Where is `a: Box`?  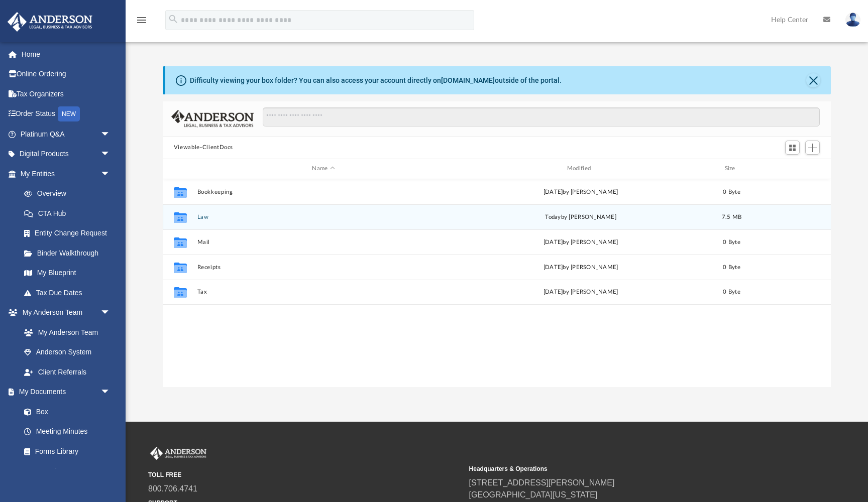 a: Box is located at coordinates (65, 412).